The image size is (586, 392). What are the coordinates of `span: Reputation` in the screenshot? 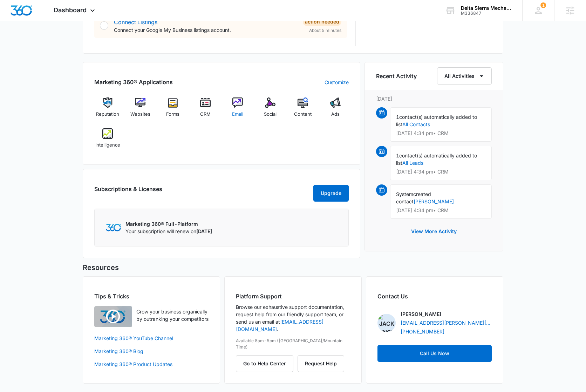 It's located at (107, 114).